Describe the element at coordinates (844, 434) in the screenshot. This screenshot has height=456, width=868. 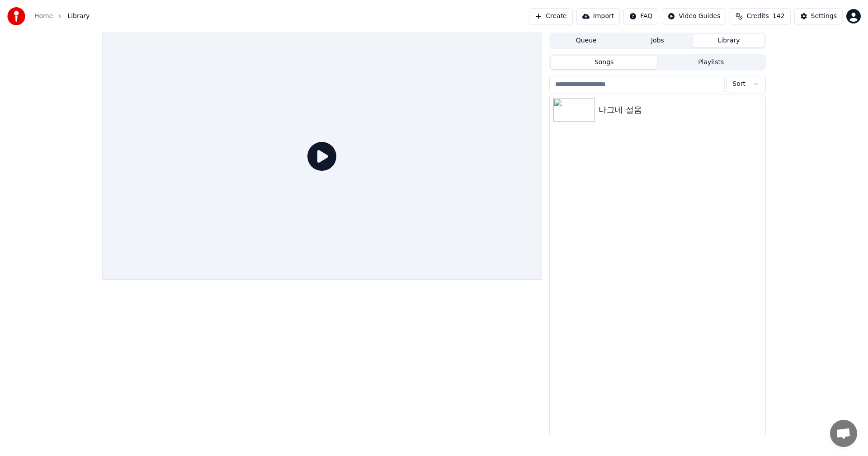
I see `a: 채팅 열기` at that location.